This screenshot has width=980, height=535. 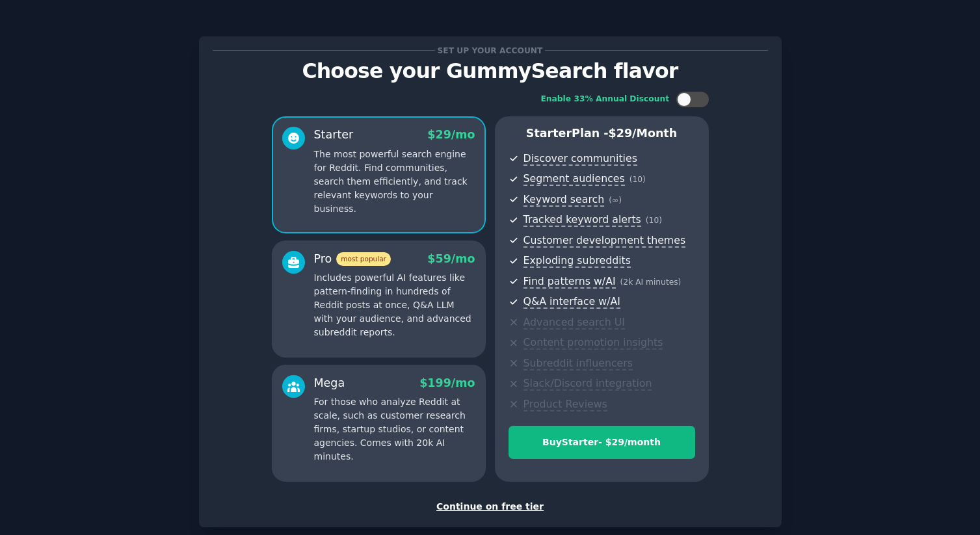 What do you see at coordinates (394, 429) in the screenshot?
I see `p: For those who analyze Reddit at scale, such as customer research firms, startup studios, or conte...` at bounding box center [394, 429].